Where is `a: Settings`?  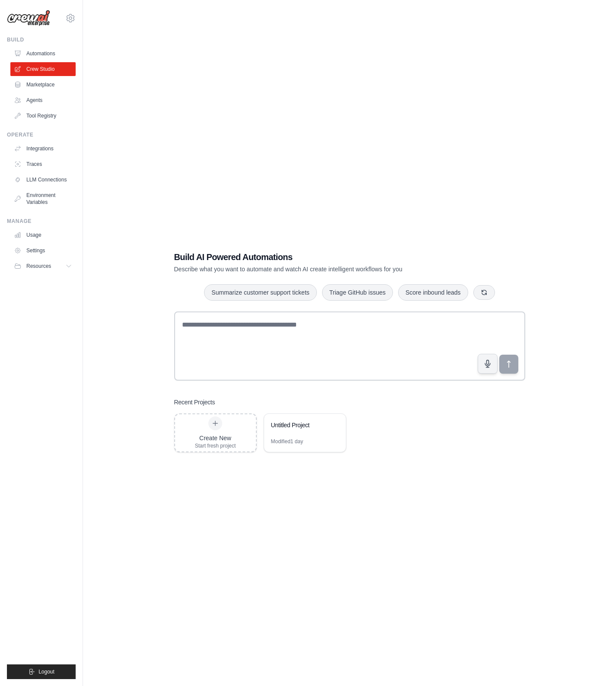 a: Settings is located at coordinates (43, 251).